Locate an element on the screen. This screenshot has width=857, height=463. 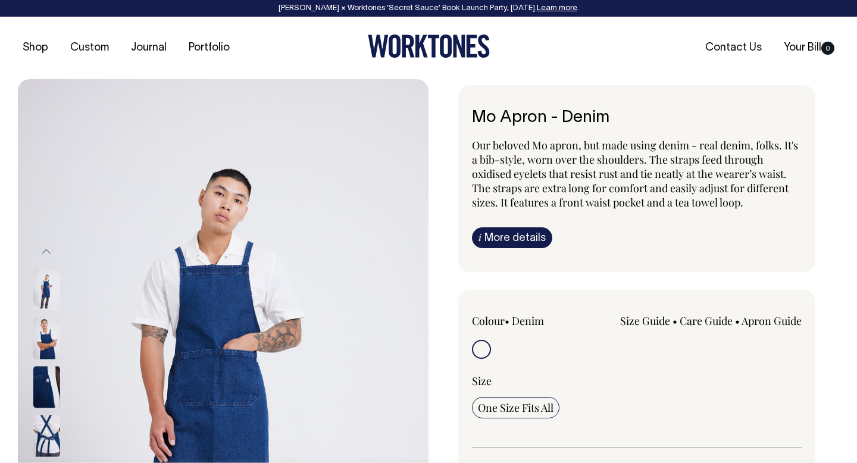
a: Size Guide is located at coordinates (645, 321).